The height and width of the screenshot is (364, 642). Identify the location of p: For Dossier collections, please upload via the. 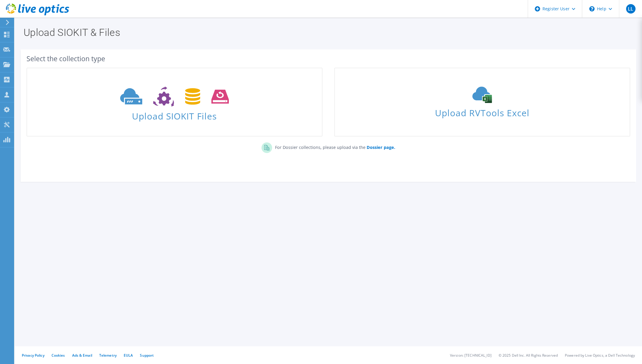
(334, 147).